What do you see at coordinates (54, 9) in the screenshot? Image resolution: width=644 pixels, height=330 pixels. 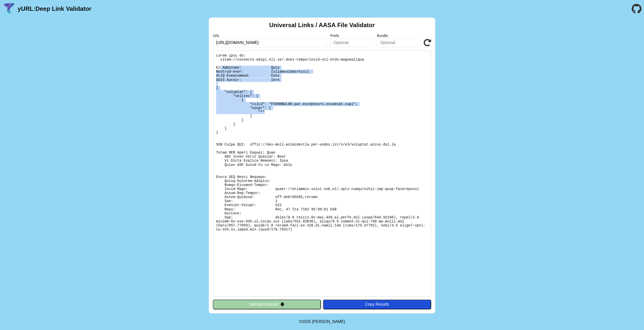 I see `a: yURL:Deep Link Validator` at bounding box center [54, 9].